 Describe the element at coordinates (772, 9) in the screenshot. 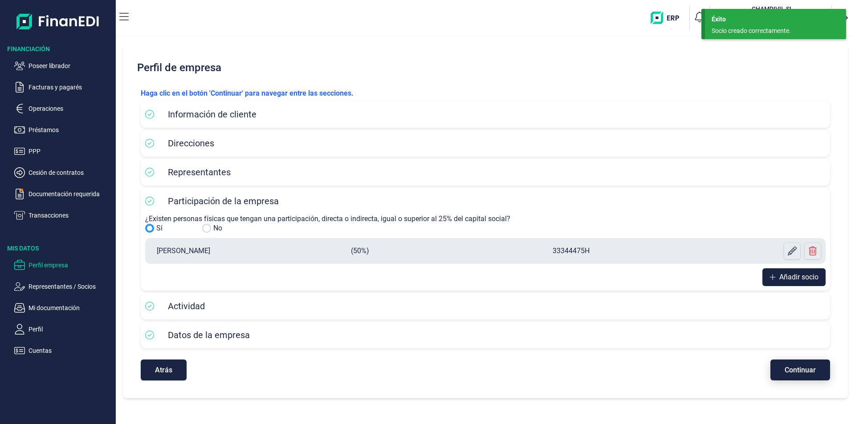

I see `h3: CHAMPIVIL SL` at that location.